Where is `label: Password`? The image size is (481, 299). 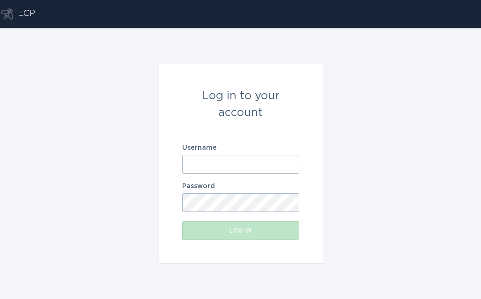 label: Password is located at coordinates (241, 186).